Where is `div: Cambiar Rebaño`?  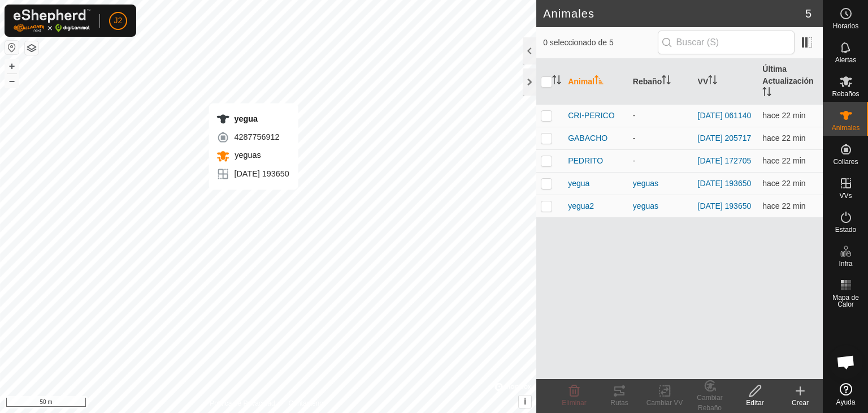
div: Cambiar Rebaño is located at coordinates (710, 403).